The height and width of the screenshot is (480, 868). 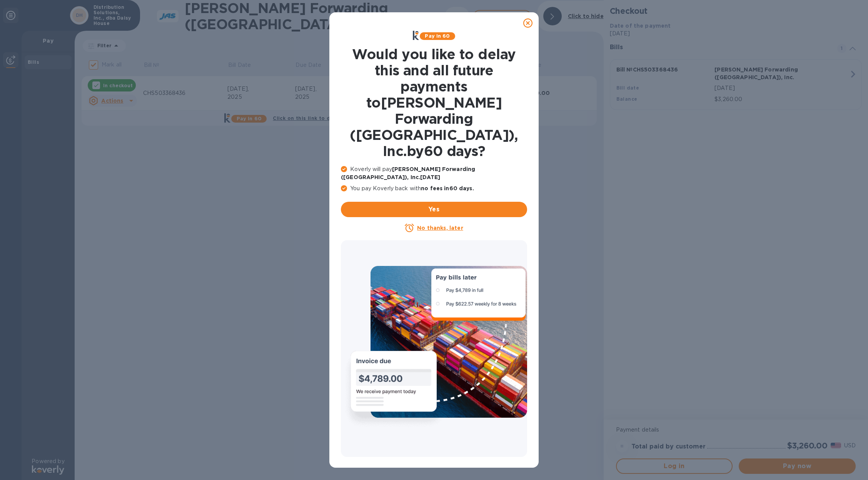 What do you see at coordinates (447, 188) in the screenshot?
I see `b: no fees in 60 days .` at bounding box center [447, 188].